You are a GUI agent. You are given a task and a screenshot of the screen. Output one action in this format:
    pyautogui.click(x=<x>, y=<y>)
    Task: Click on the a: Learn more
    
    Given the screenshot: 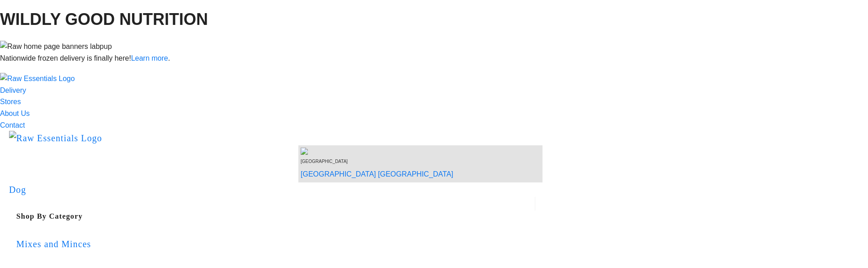 What is the action you would take?
    pyautogui.click(x=150, y=58)
    